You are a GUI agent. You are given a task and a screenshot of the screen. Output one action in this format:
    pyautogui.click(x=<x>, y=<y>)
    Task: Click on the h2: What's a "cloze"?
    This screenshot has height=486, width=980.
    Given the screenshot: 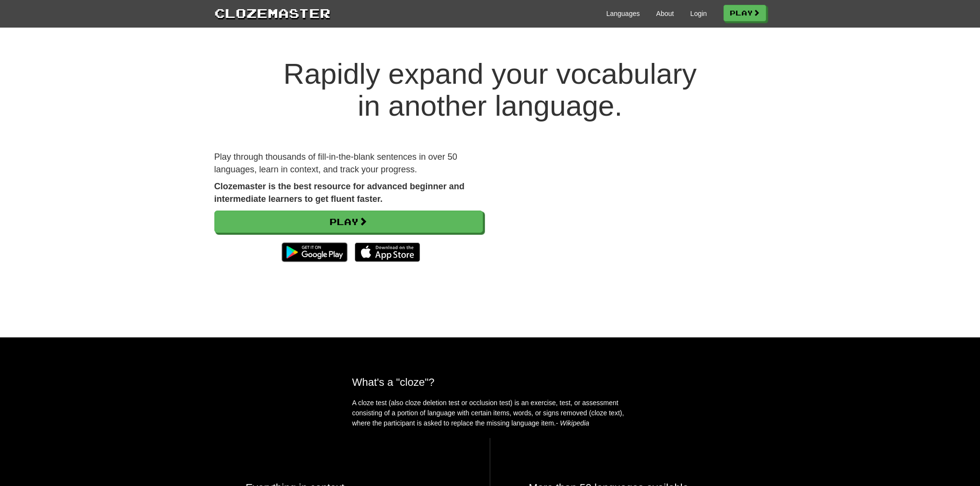 What is the action you would take?
    pyautogui.click(x=490, y=382)
    